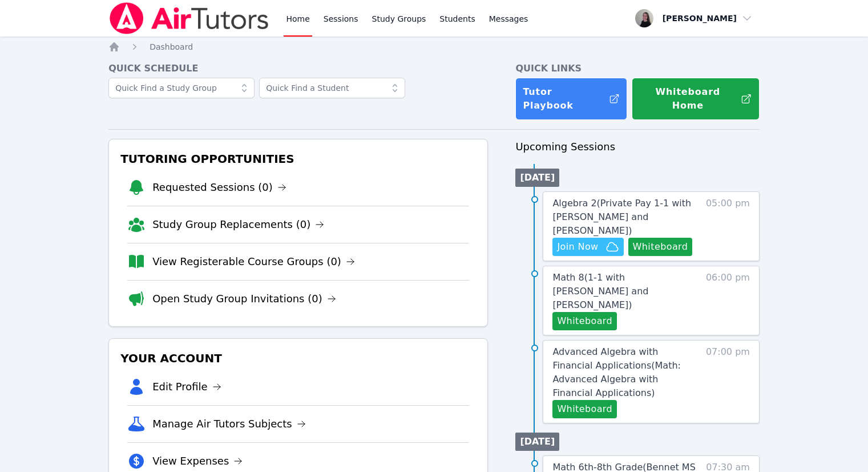  What do you see at coordinates (578, 247) in the screenshot?
I see `span: Join Now` at bounding box center [578, 247].